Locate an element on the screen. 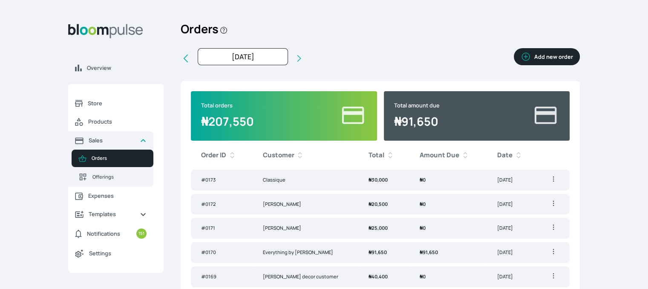 The image size is (648, 289). span: 25,000 is located at coordinates (378, 228).